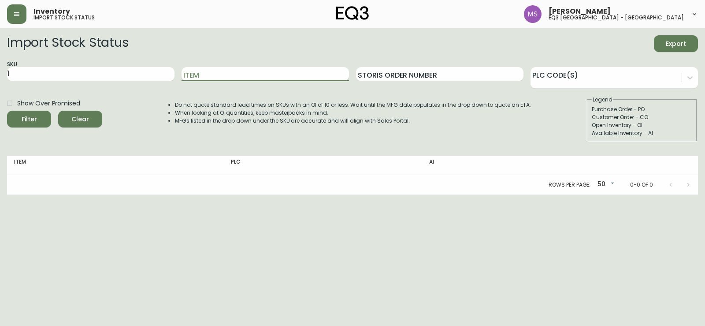 The width and height of the screenshot is (705, 326). I want to click on div: Open Inventory - OI, so click(642, 125).